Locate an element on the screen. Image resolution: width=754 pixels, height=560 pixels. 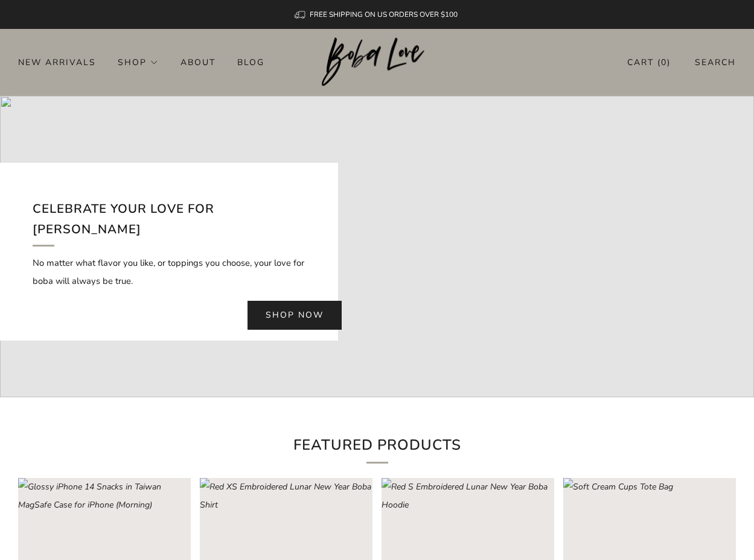
a: Shop is located at coordinates (138, 63).